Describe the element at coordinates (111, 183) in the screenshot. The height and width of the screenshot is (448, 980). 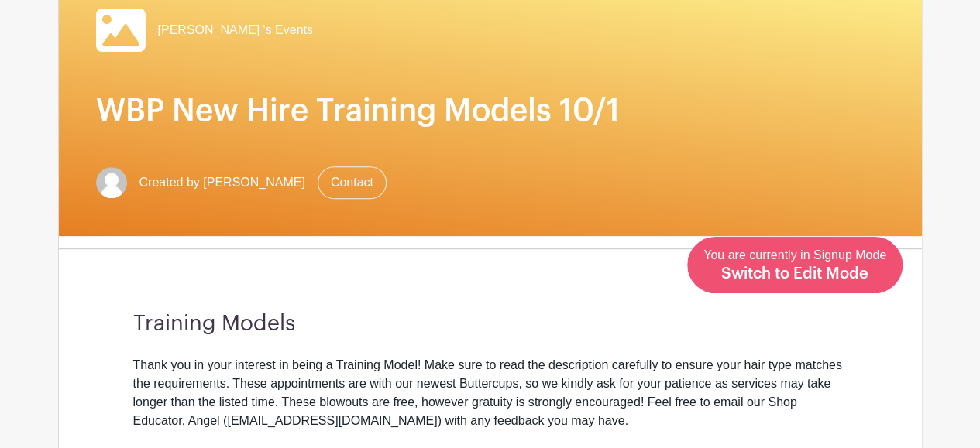
I see `img: default-ce2991bfa6775e67f084385cd625a349d9dcbb7a52a09fb2fda1e96e2d18dcdb.png` at that location.